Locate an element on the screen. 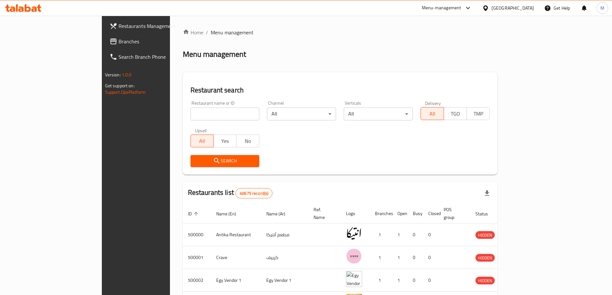 This screenshot has width=612, height=295. img: Egy Vendor 1 is located at coordinates (354, 279).